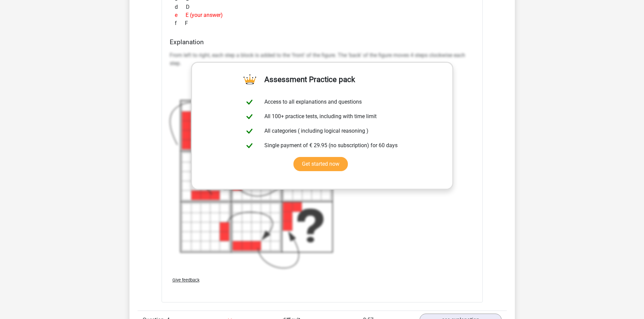 The height and width of the screenshot is (319, 644). Describe the element at coordinates (322, 42) in the screenshot. I see `h4: Explanation` at that location.